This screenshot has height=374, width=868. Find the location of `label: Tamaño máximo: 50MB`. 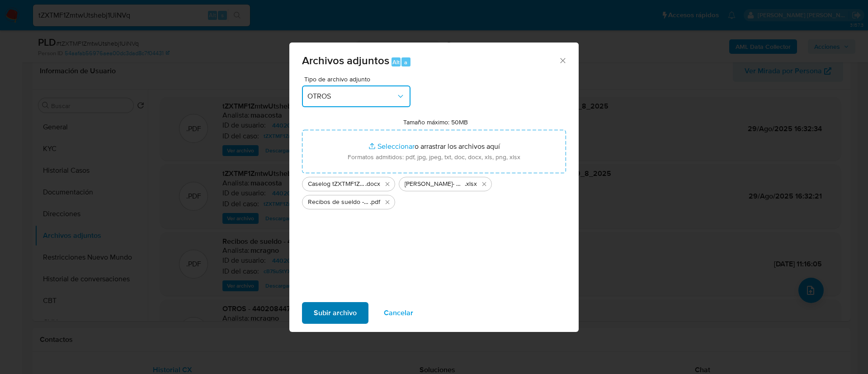

label: Tamaño máximo: 50MB is located at coordinates (435, 122).